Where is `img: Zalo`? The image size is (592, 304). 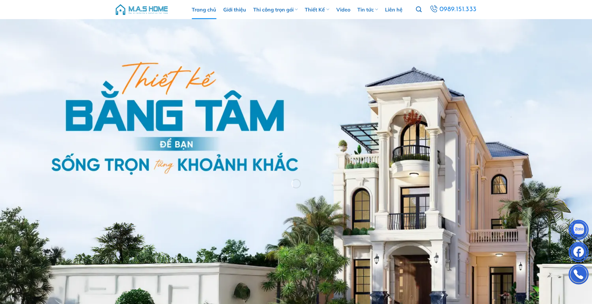 img: Zalo is located at coordinates (578, 231).